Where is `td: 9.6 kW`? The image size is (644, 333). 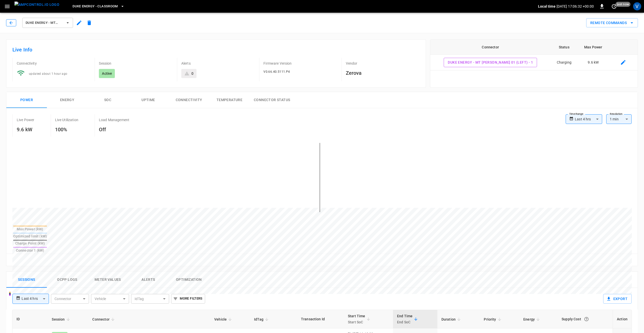 td: 9.6 kW is located at coordinates (593, 63).